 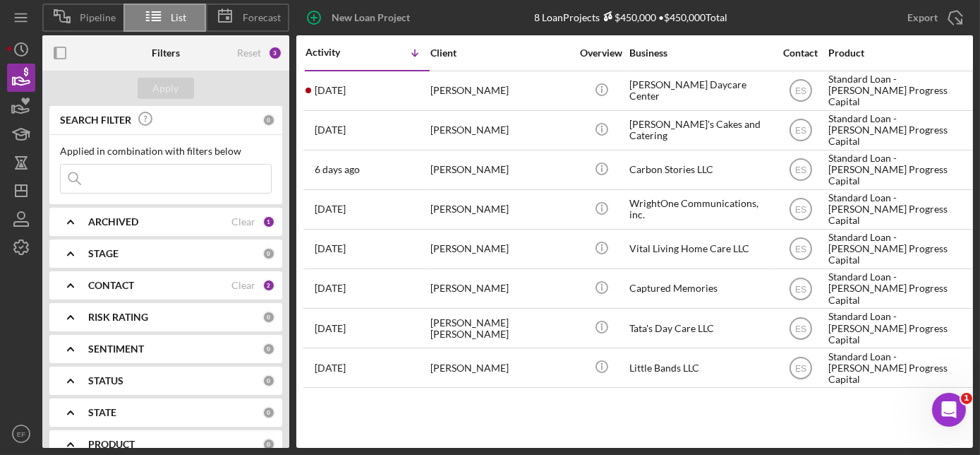 I want to click on div: Tata's Day Care LLC, so click(x=700, y=328).